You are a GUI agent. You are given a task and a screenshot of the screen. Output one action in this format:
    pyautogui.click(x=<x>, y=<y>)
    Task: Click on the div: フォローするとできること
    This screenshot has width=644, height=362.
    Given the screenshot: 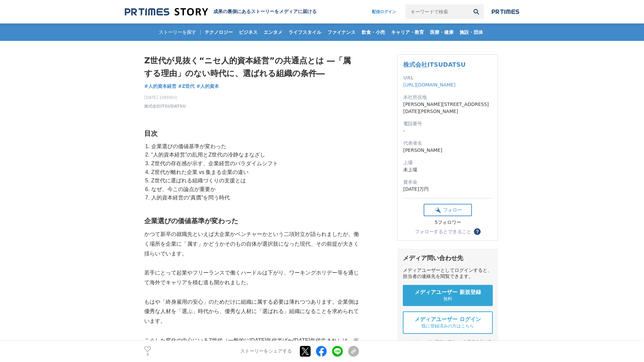 What is the action you would take?
    pyautogui.click(x=443, y=231)
    